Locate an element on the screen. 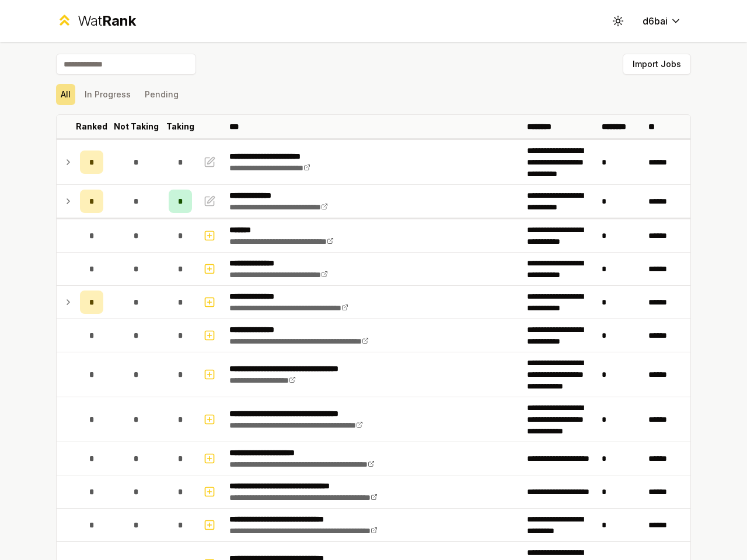 Image resolution: width=747 pixels, height=560 pixels. a: WatRank is located at coordinates (96, 21).